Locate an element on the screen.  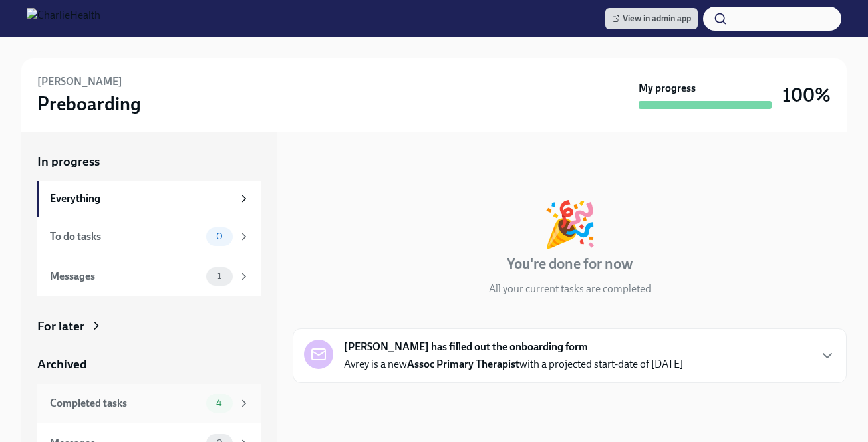
a: Archived is located at coordinates (149, 364).